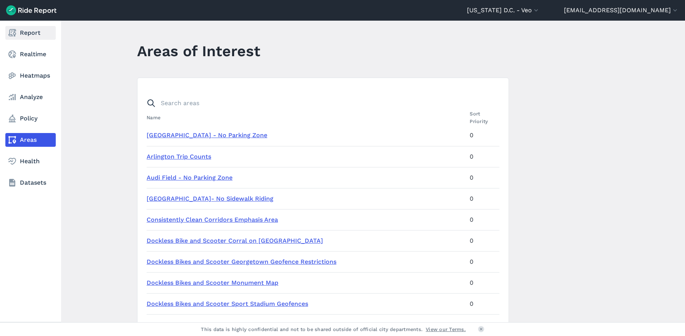  Describe the element at coordinates (31, 54) in the screenshot. I see `a: Realtime` at that location.